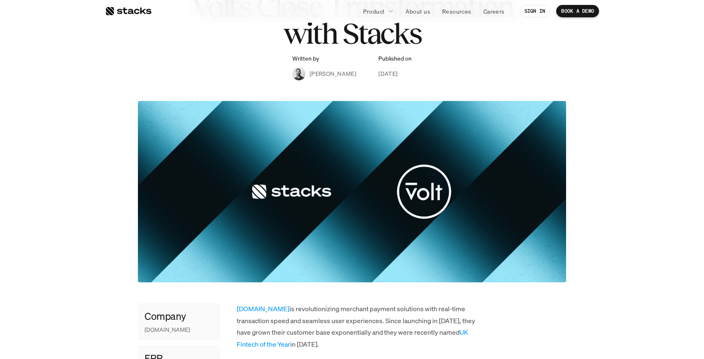 Image resolution: width=704 pixels, height=359 pixels. Describe the element at coordinates (306, 58) in the screenshot. I see `p: Written by` at that location.